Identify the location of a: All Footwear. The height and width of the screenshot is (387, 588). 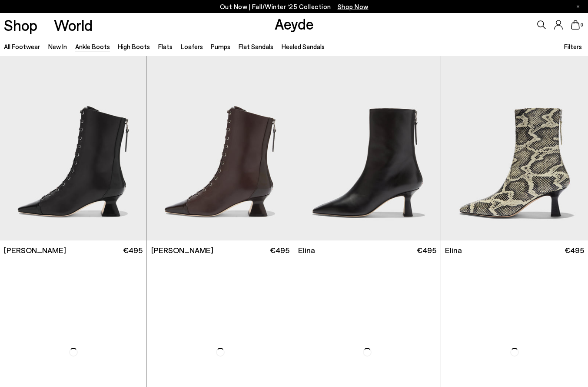
(22, 47).